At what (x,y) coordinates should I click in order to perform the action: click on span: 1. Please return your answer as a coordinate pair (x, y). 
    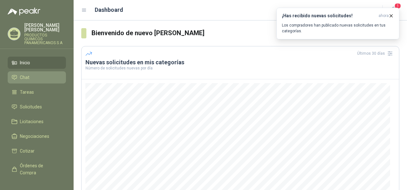
    Looking at the image, I should click on (398, 6).